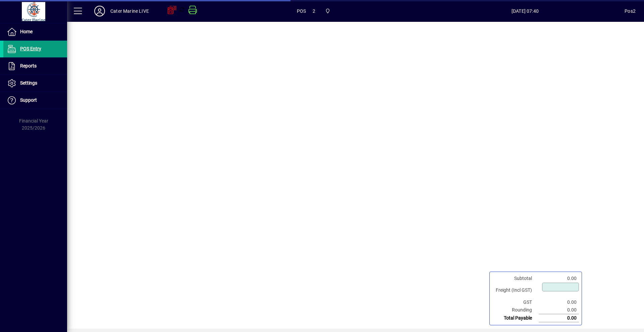 This screenshot has height=332, width=644. Describe the element at coordinates (28, 100) in the screenshot. I see `span: Support` at that location.